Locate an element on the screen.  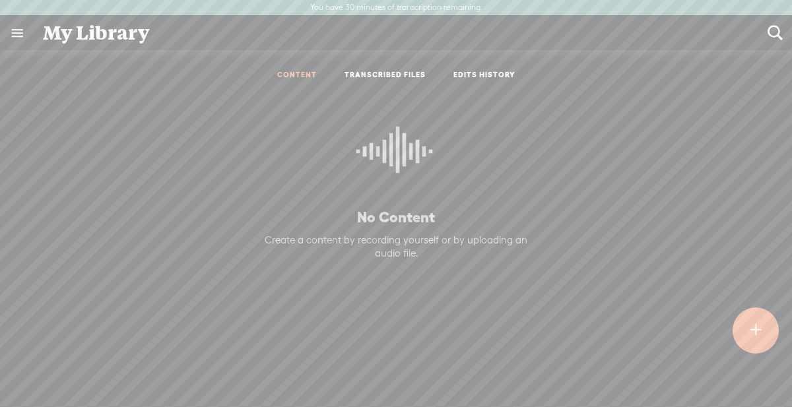
a: TRANSCRIBED FILES is located at coordinates (385, 75).